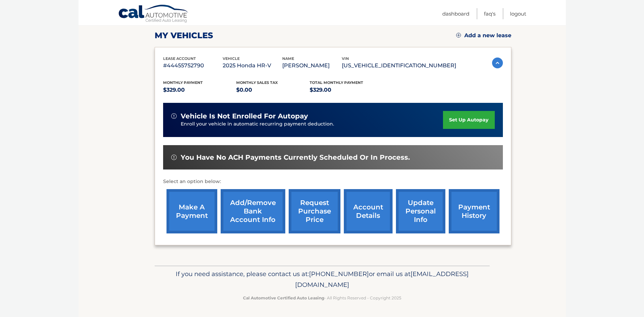 This screenshot has height=317, width=644. I want to click on h2: my vehicles, so click(184, 36).